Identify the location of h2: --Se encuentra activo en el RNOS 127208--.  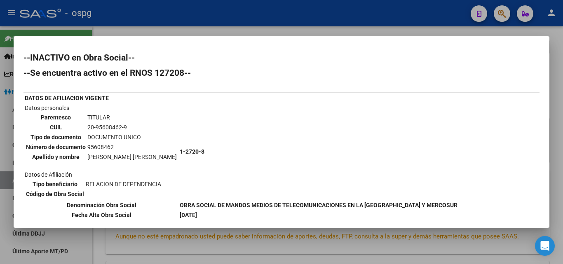
(281, 73).